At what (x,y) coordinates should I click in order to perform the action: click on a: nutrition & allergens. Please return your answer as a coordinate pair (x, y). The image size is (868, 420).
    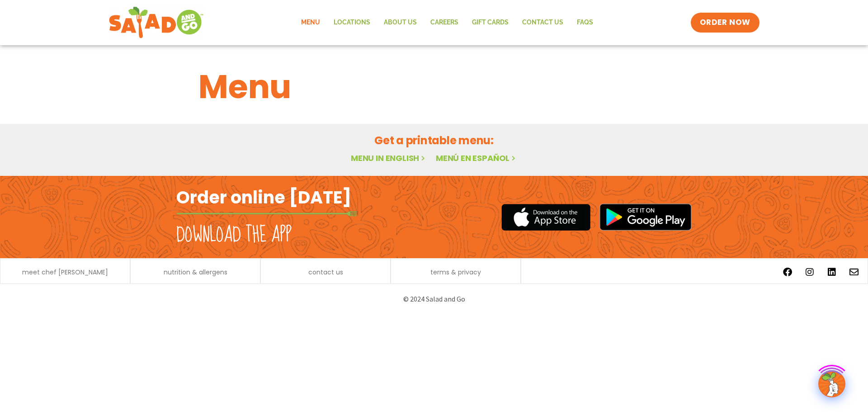
    Looking at the image, I should click on (195, 272).